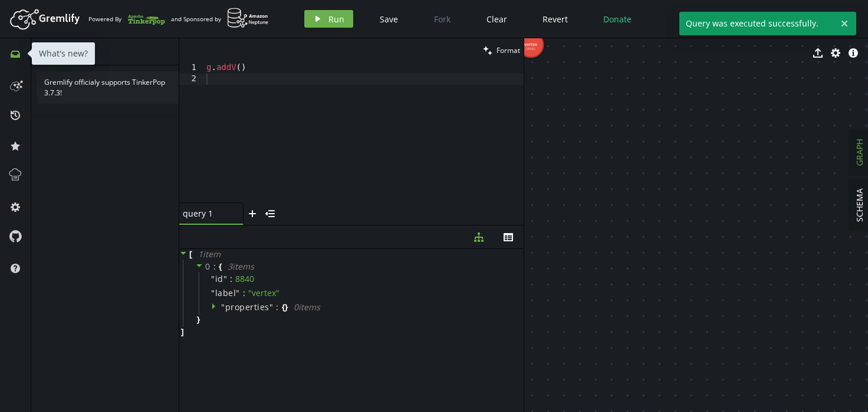  What do you see at coordinates (860, 205) in the screenshot?
I see `span: SCHEMA` at bounding box center [860, 205].